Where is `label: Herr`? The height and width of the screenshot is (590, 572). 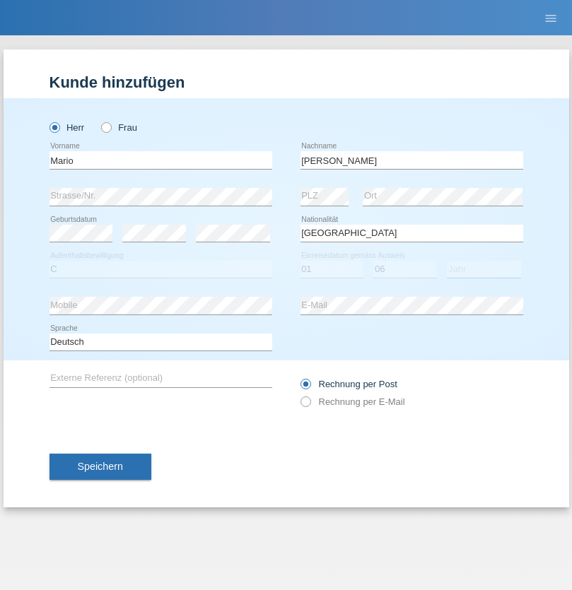 label: Herr is located at coordinates (67, 127).